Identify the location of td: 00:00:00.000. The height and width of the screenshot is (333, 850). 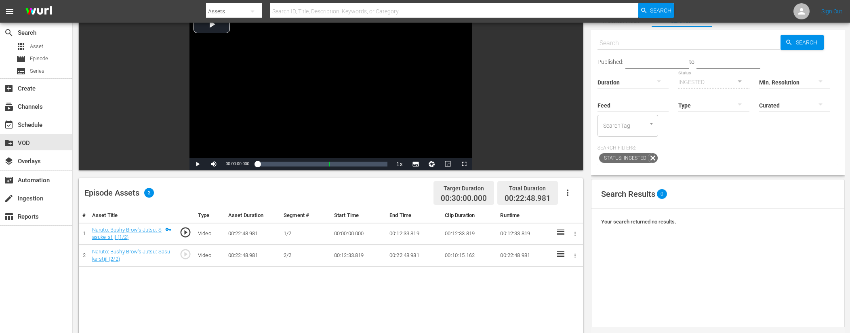
(359, 234).